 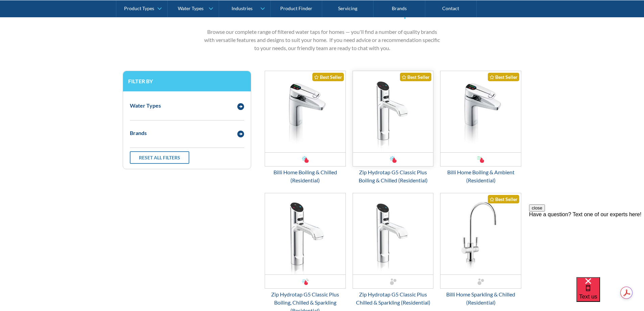 I want to click on img: Billi Home Boiling & Chilled (Residential), so click(x=305, y=112).